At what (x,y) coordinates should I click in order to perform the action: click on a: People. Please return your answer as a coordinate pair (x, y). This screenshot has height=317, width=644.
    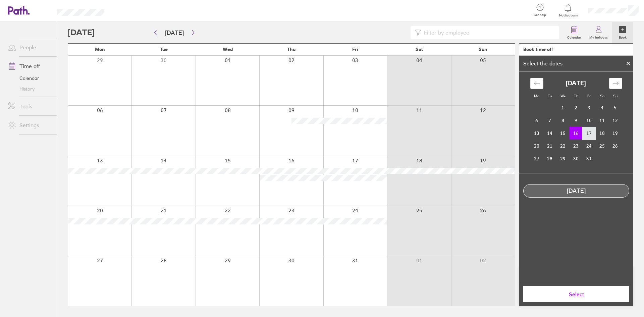
    Looking at the image, I should click on (29, 47).